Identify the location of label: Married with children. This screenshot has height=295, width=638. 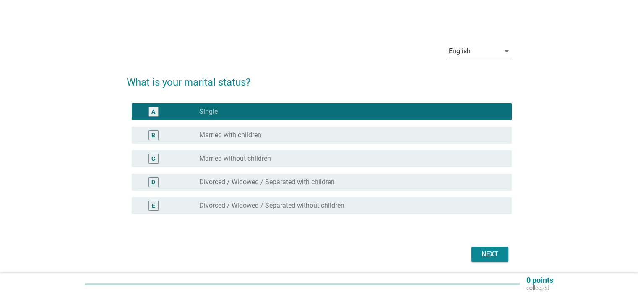
(230, 135).